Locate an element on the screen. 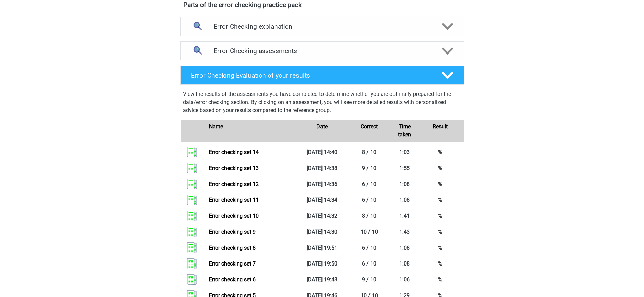 Image resolution: width=644 pixels, height=297 pixels. a: Error checking set 12 is located at coordinates (233, 184).